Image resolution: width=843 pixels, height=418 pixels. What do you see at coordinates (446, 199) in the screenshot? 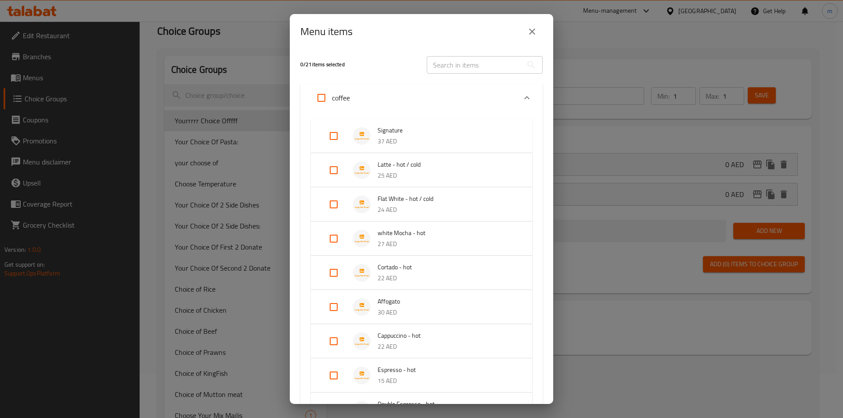
I see `span: Flat White - hot / cold` at bounding box center [446, 199].